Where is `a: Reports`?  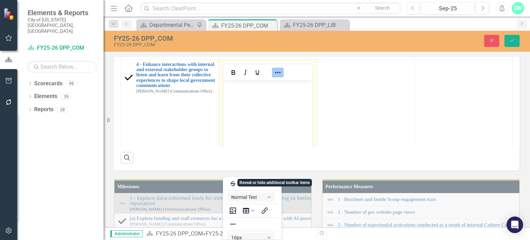
a: Reports is located at coordinates (44, 109).